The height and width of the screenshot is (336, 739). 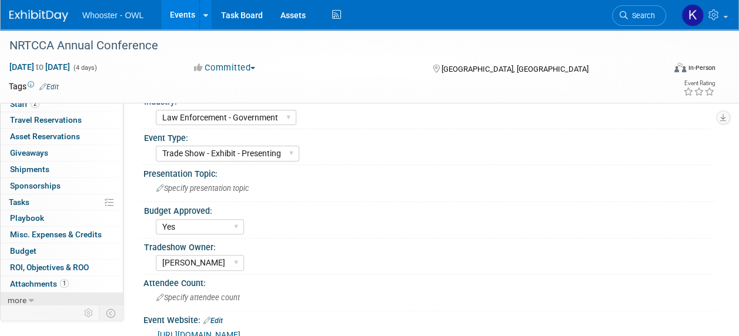 What do you see at coordinates (62, 136) in the screenshot?
I see `a: Asset Reservations` at bounding box center [62, 136].